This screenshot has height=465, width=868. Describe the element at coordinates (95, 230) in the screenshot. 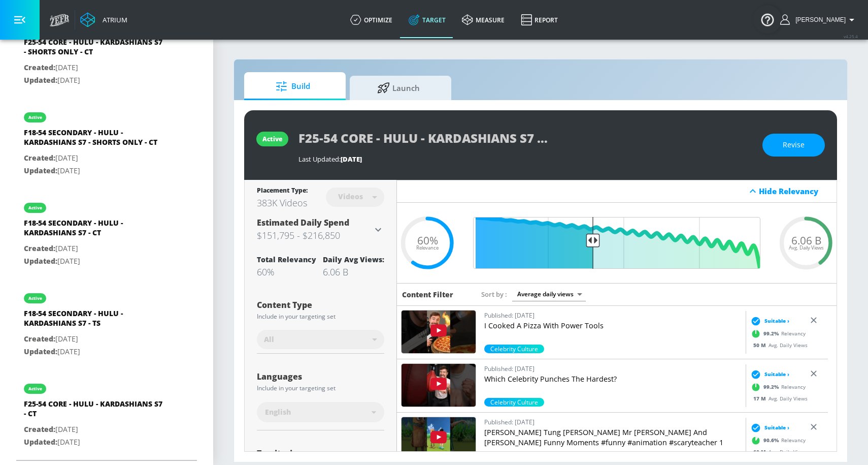

I see `div: F18-54 SECONDARY - HULU - KARDASHIANS S7 - CT` at that location.